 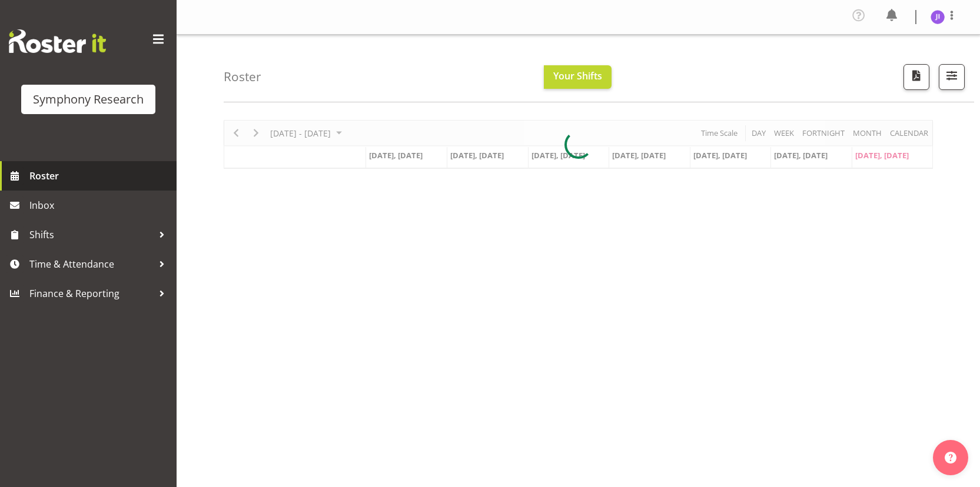 I want to click on span: Finance & Reporting, so click(x=91, y=294).